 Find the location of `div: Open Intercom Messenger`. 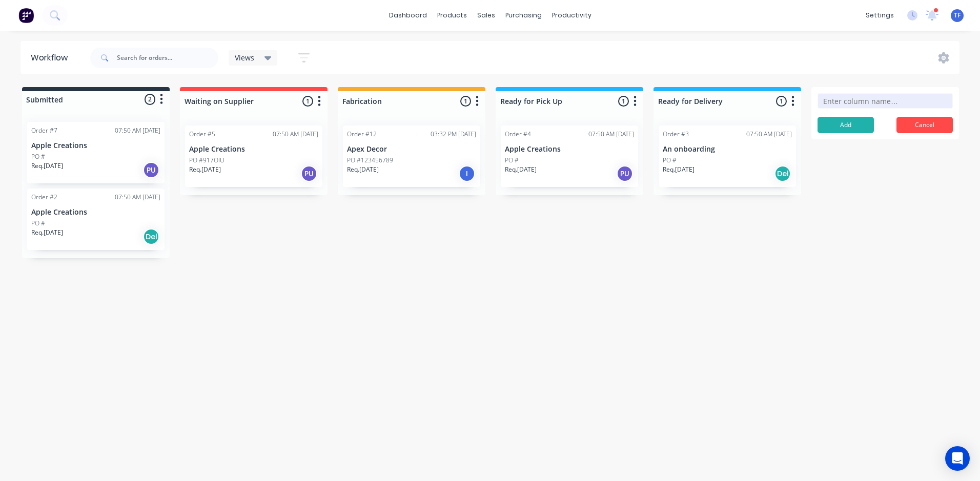

div: Open Intercom Messenger is located at coordinates (957, 458).